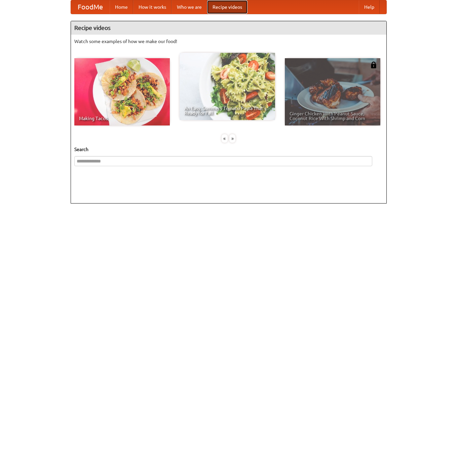 This screenshot has height=476, width=457. I want to click on a: Who we are, so click(189, 7).